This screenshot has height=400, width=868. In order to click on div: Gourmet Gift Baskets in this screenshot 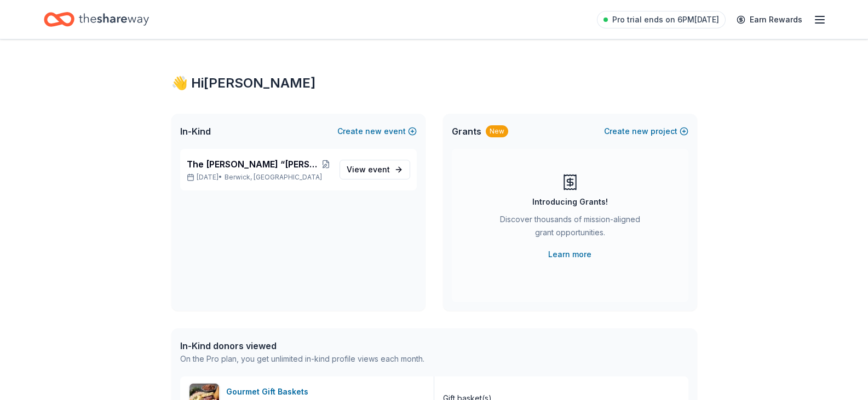, I will do `click(269, 392)`.